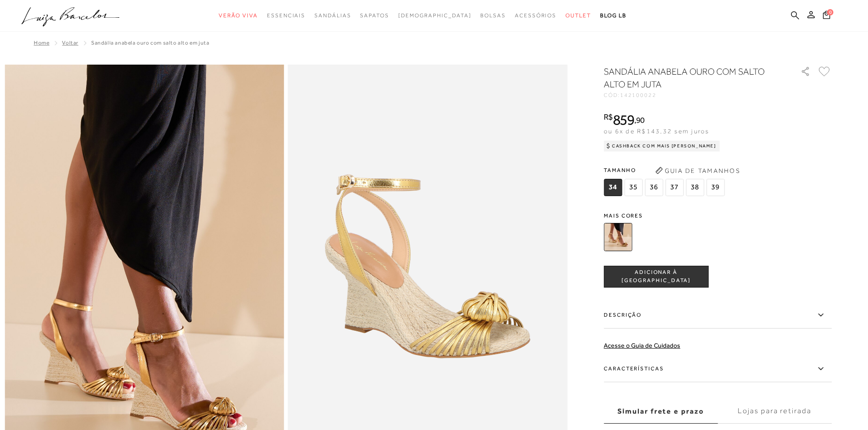  I want to click on a: BLOG LB, so click(613, 16).